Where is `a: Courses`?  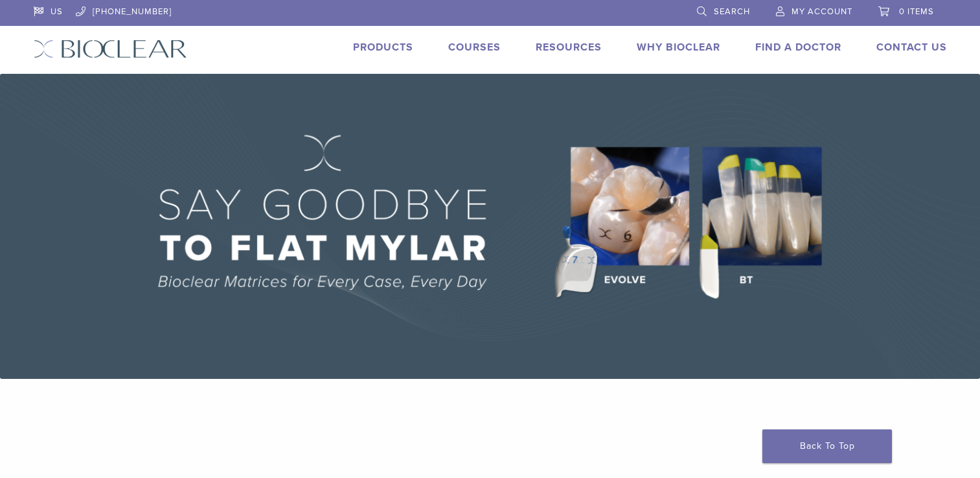
a: Courses is located at coordinates (474, 47).